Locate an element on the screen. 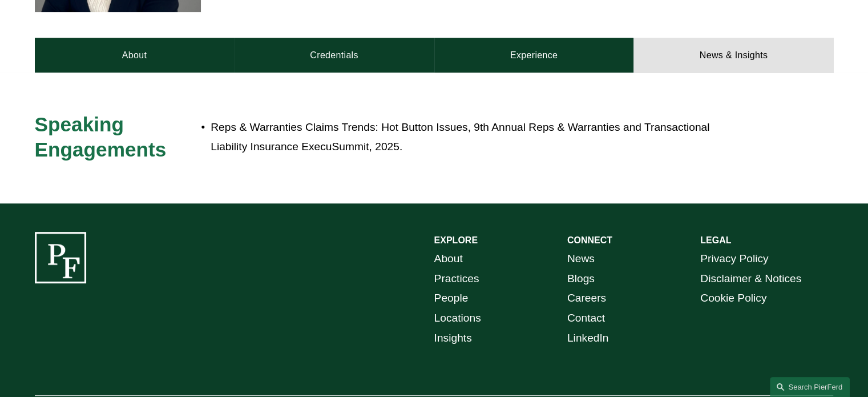 This screenshot has width=868, height=397. a: Locations is located at coordinates (458, 318).